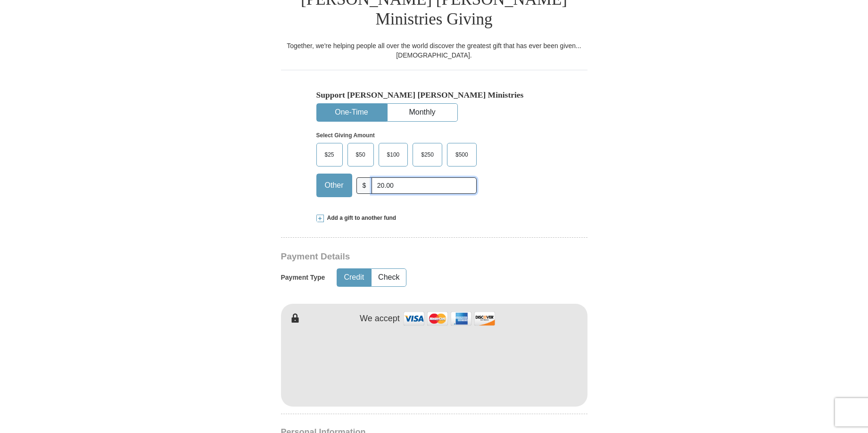  What do you see at coordinates (345, 136) in the screenshot?
I see `strong: Select Giving Amount` at bounding box center [345, 136].